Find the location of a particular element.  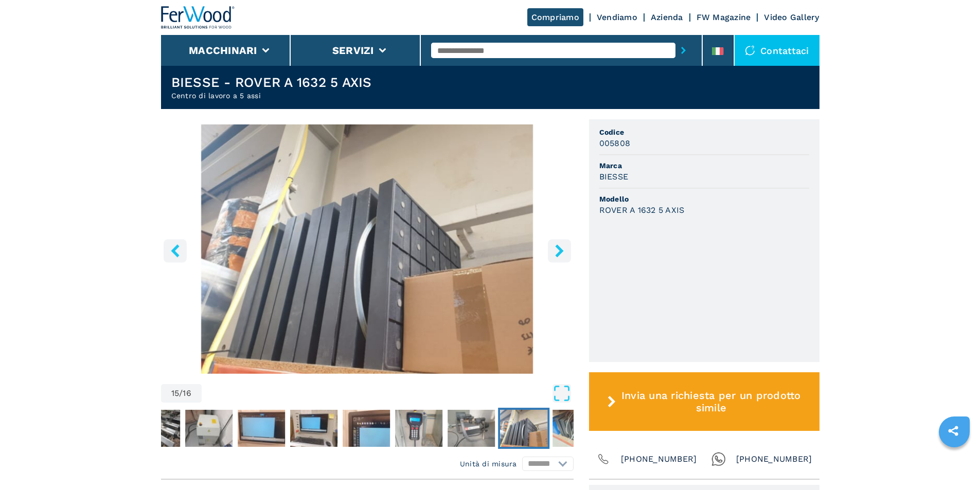

span: Modello is located at coordinates (704, 199).